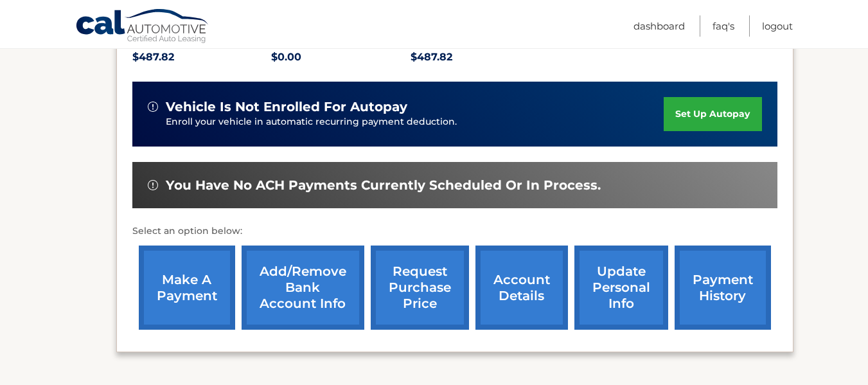 The height and width of the screenshot is (385, 868). I want to click on a: set up autopay, so click(712, 114).